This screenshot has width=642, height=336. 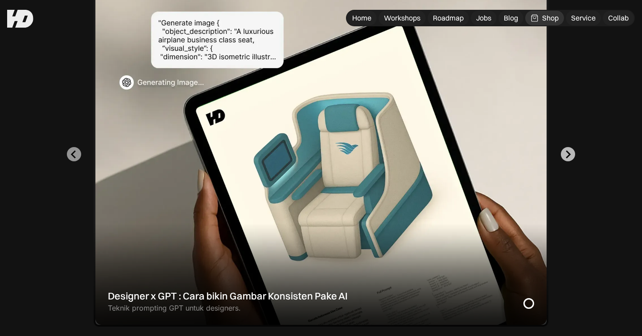 I want to click on div: Home, so click(x=362, y=18).